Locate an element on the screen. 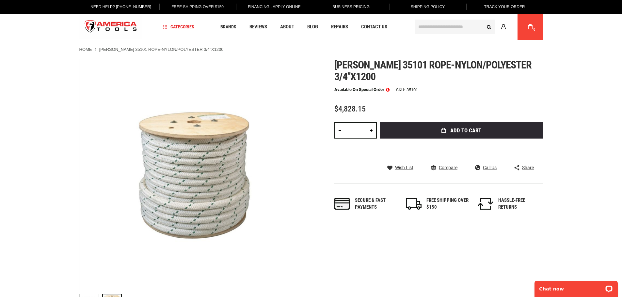 This screenshot has width=622, height=297. p: Chat now is located at coordinates (41, 12).